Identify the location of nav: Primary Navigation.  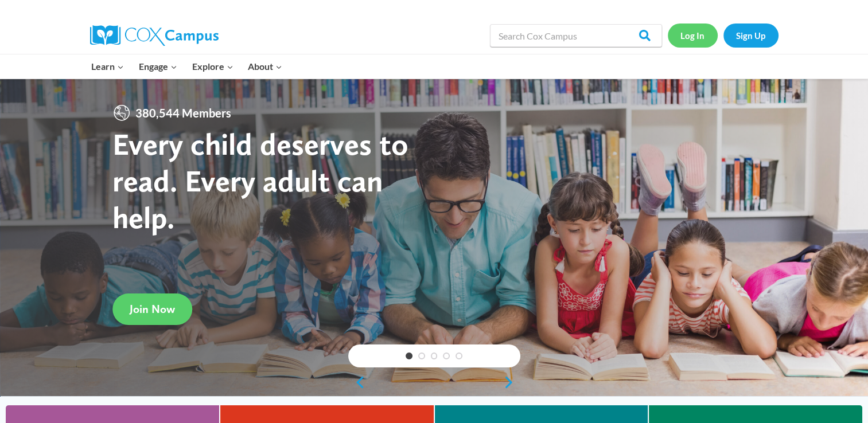
(187, 67).